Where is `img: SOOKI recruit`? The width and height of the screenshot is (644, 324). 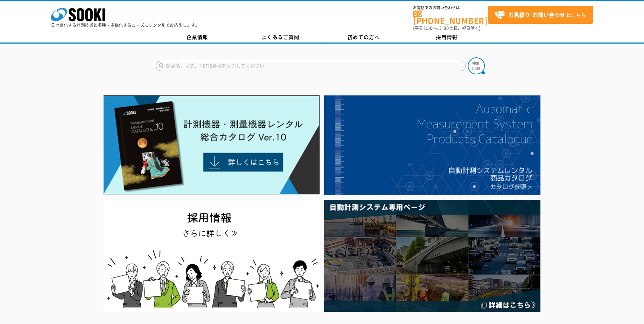
img: SOOKI recruit is located at coordinates (212, 256).